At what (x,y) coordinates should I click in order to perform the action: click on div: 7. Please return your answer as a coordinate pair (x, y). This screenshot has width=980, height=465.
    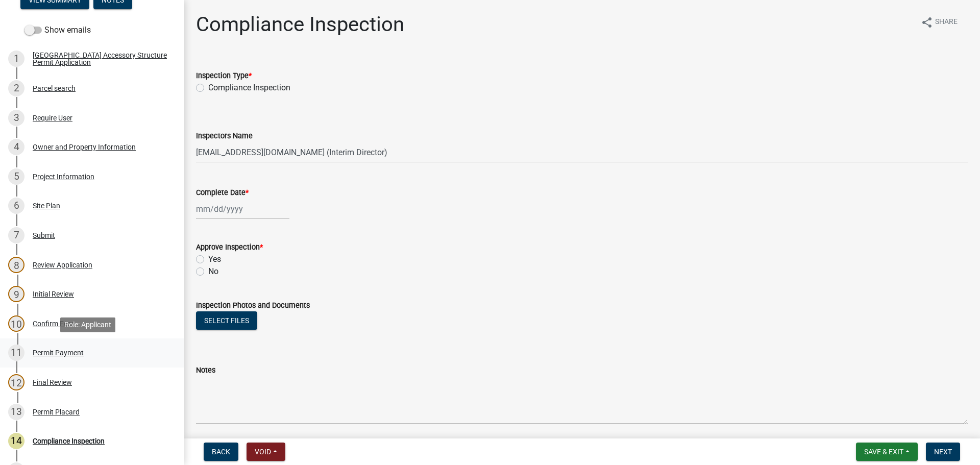
    Looking at the image, I should click on (16, 235).